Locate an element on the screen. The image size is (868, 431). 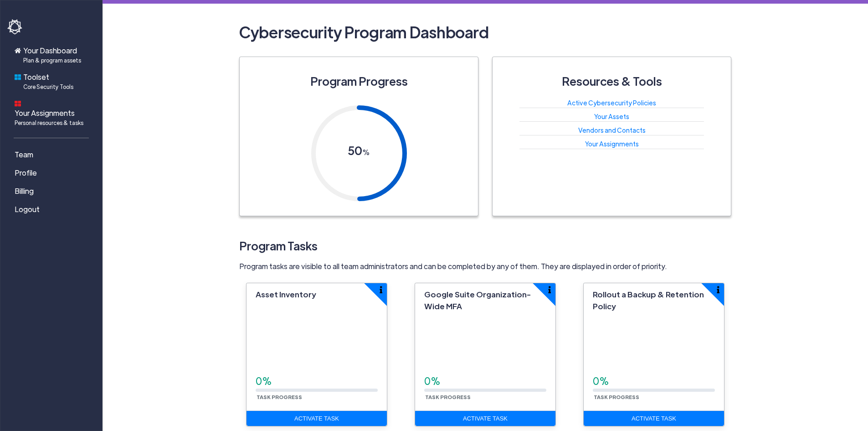
a: Team is located at coordinates (53, 155).